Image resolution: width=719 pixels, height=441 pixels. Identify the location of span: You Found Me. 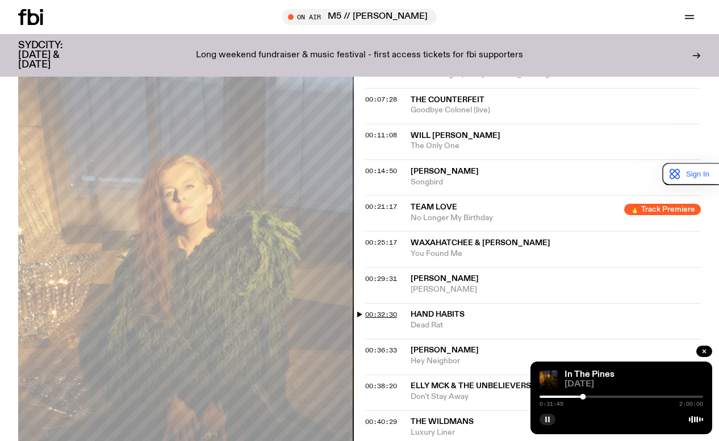
(555, 254).